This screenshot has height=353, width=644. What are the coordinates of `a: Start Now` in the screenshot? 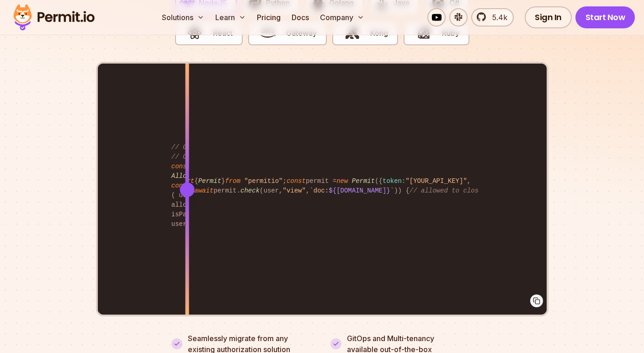 It's located at (605, 17).